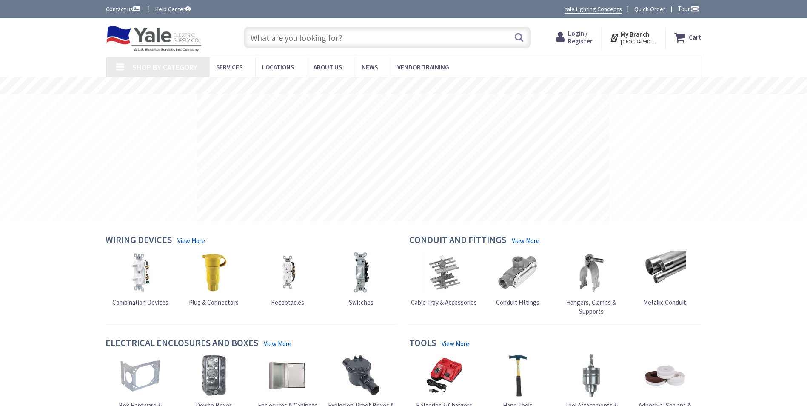 The image size is (807, 406). What do you see at coordinates (518, 375) in the screenshot?
I see `img: Hand Tools` at bounding box center [518, 375].